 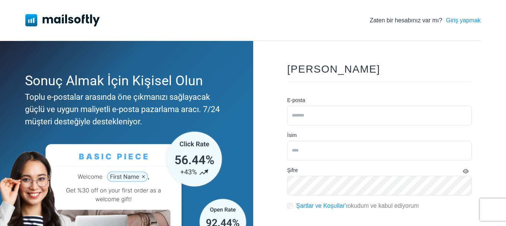 I want to click on font: Şifre, so click(x=292, y=170).